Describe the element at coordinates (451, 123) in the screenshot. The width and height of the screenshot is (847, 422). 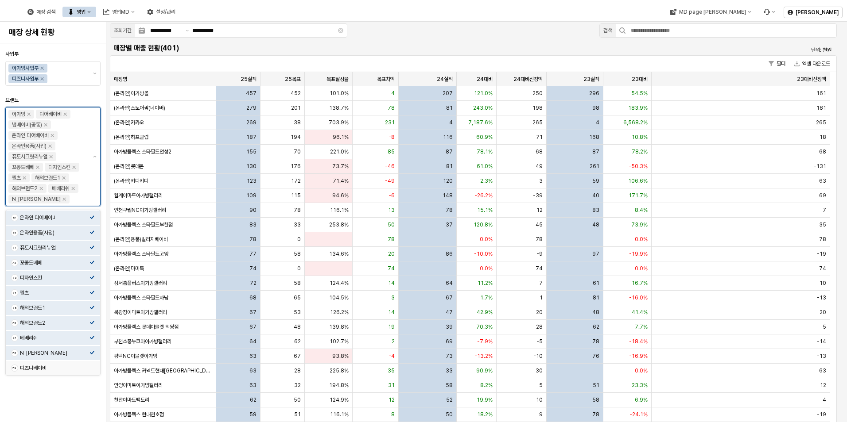
I see `span: 4` at that location.